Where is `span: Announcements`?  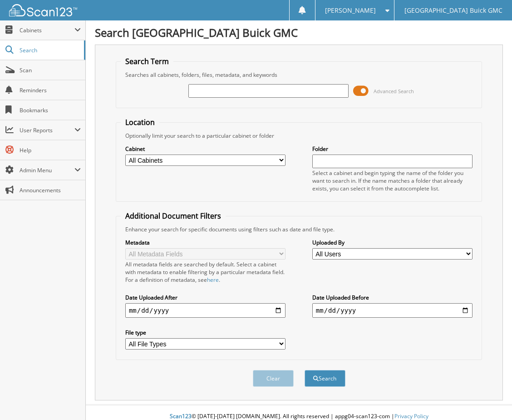
span: Announcements is located at coordinates (50, 190).